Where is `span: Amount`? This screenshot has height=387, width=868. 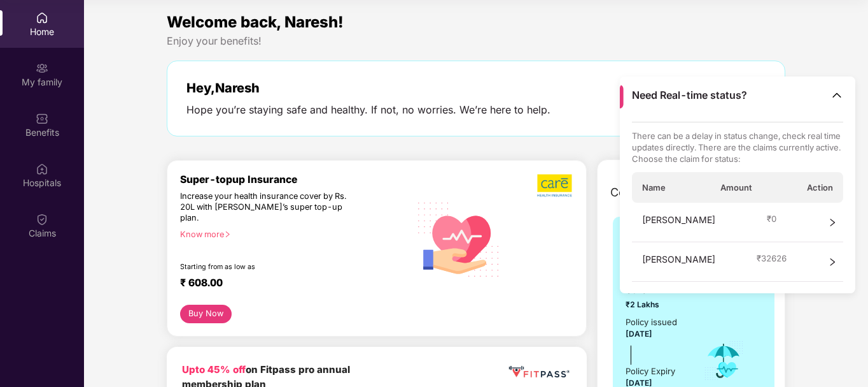
span: Amount is located at coordinates (736, 187).